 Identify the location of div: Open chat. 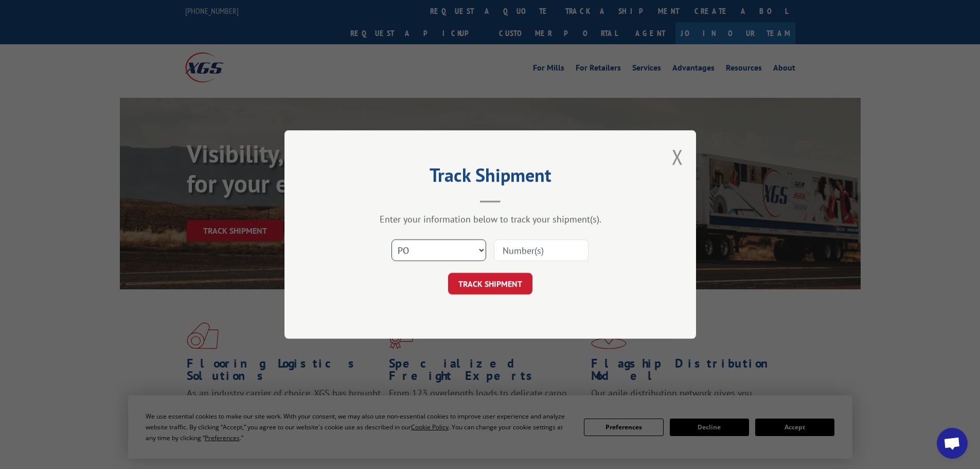
(952, 443).